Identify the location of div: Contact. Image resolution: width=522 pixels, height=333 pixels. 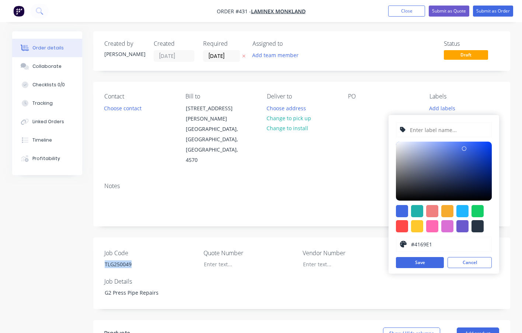
(139, 96).